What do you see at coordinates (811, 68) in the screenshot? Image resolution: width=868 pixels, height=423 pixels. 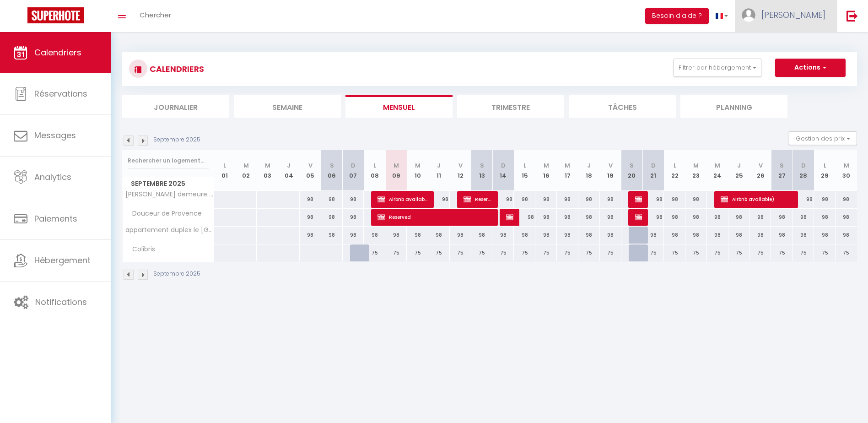 I see `button: Actions` at bounding box center [811, 68].